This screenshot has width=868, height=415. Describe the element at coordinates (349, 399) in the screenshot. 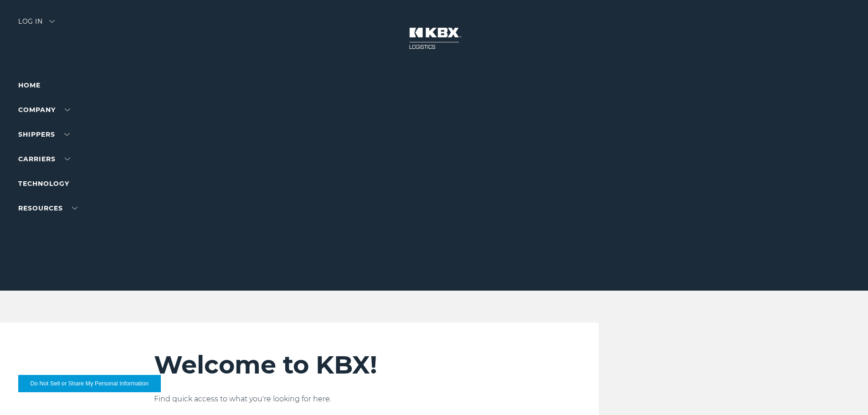

I see `p: Find quick access to what you're looking for here.` at that location.